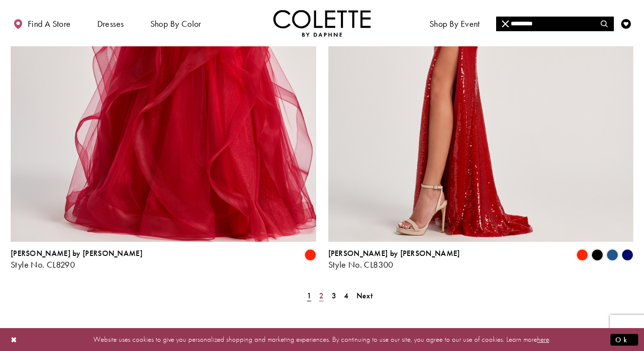 The height and width of the screenshot is (351, 644). Describe the element at coordinates (49, 24) in the screenshot. I see `span: Find a store` at that location.